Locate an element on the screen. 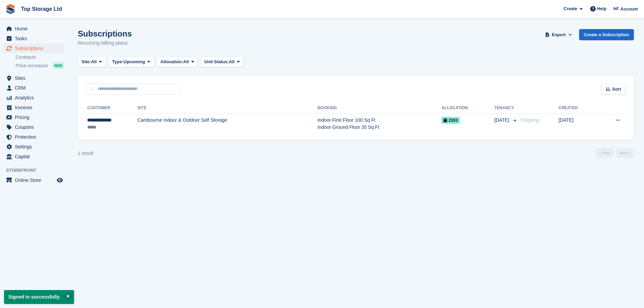 Image resolution: width=644 pixels, height=308 pixels. span: Upcoming is located at coordinates (134, 62).